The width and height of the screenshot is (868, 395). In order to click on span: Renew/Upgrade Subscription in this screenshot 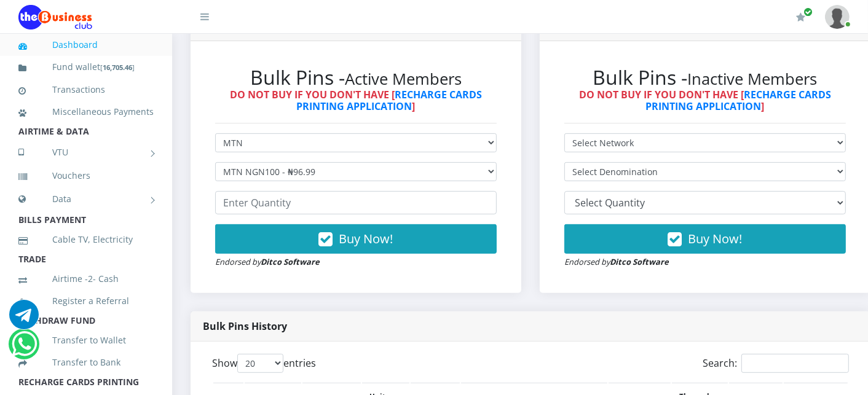, I will do `click(807, 11)`.